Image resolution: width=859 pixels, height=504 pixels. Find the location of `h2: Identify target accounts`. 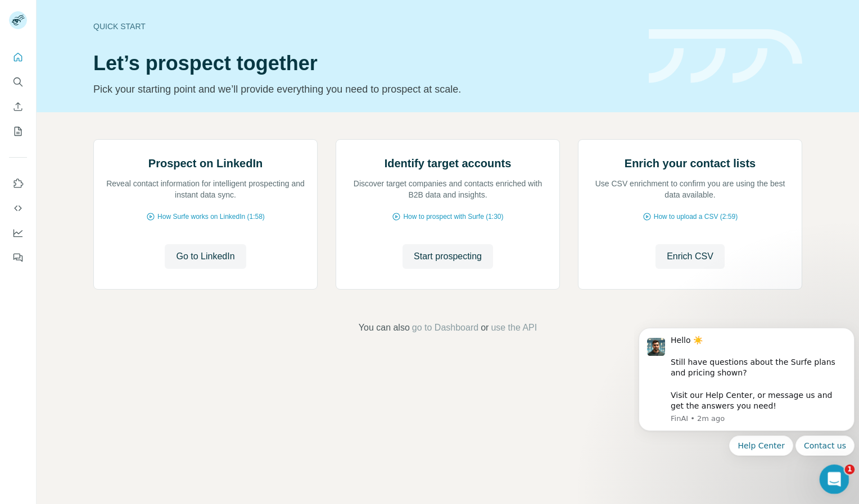

h2: Identify target accounts is located at coordinates (448, 164).